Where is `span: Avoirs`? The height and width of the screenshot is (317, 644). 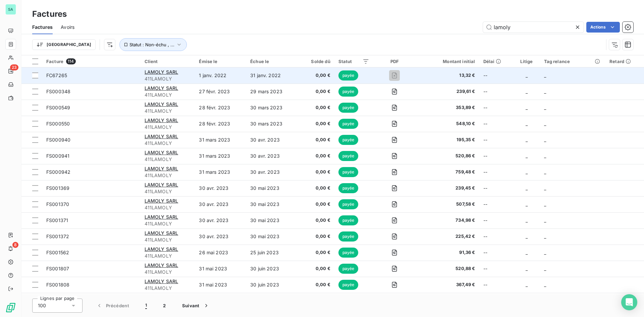 span: Avoirs is located at coordinates (67, 27).